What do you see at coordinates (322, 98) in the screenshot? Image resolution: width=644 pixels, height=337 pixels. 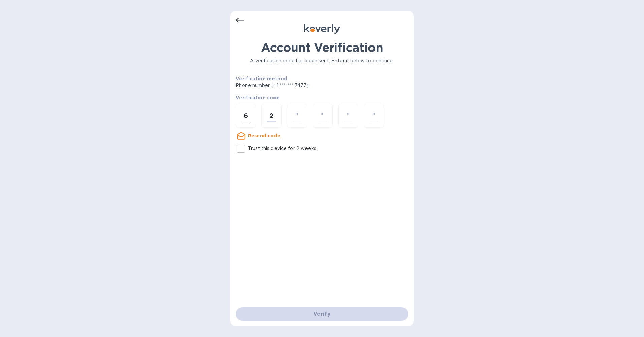 I see `p: Verification code` at bounding box center [322, 98].